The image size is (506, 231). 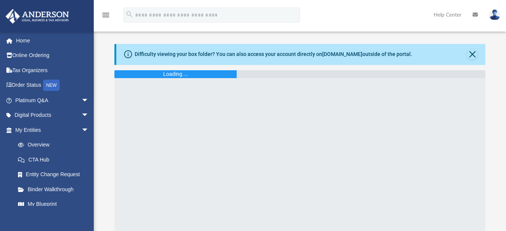 I want to click on a: Platinum Q&Aarrow_drop_down, so click(x=52, y=100).